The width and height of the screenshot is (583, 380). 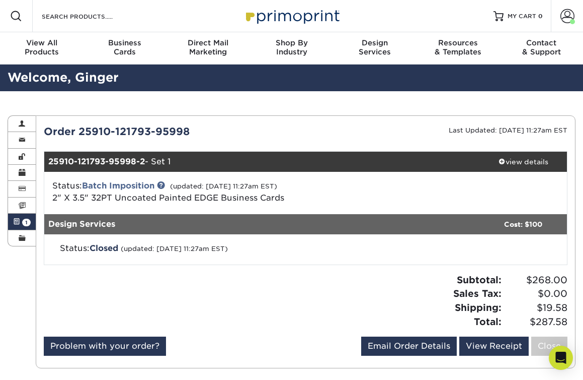 I want to click on div: & Support, so click(x=542, y=47).